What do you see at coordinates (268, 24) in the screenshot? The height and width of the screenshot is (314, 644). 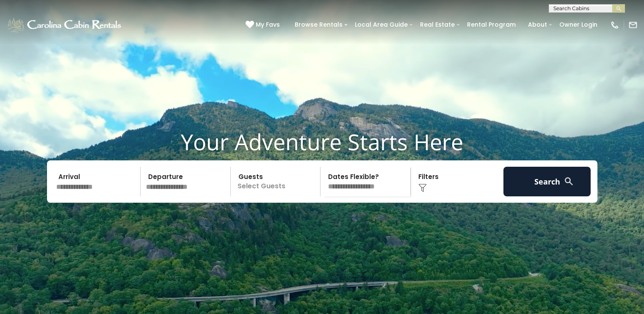 I see `span: My Favs` at bounding box center [268, 24].